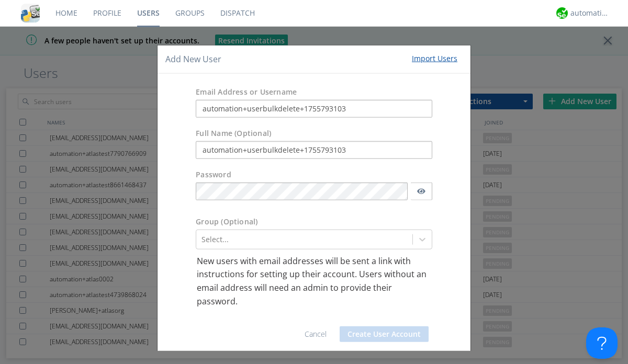  Describe the element at coordinates (314, 109) in the screenshot. I see `input: e.g. email@address.com, Housekeeping1` at that location.